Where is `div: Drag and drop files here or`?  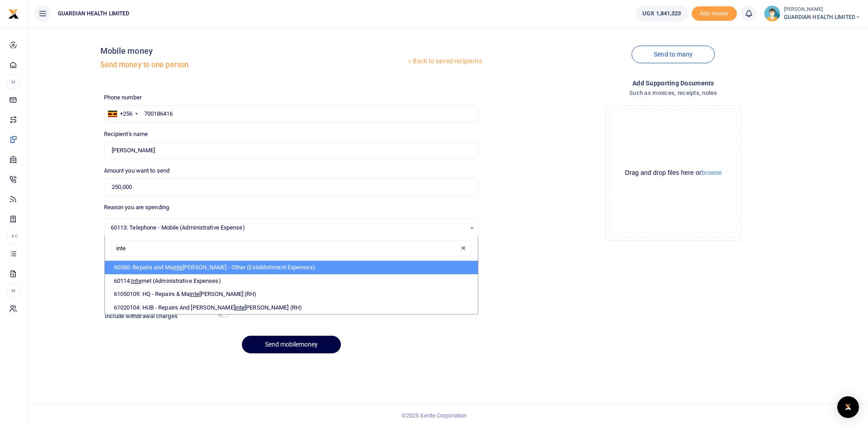 div: Drag and drop files here or is located at coordinates (674, 173).